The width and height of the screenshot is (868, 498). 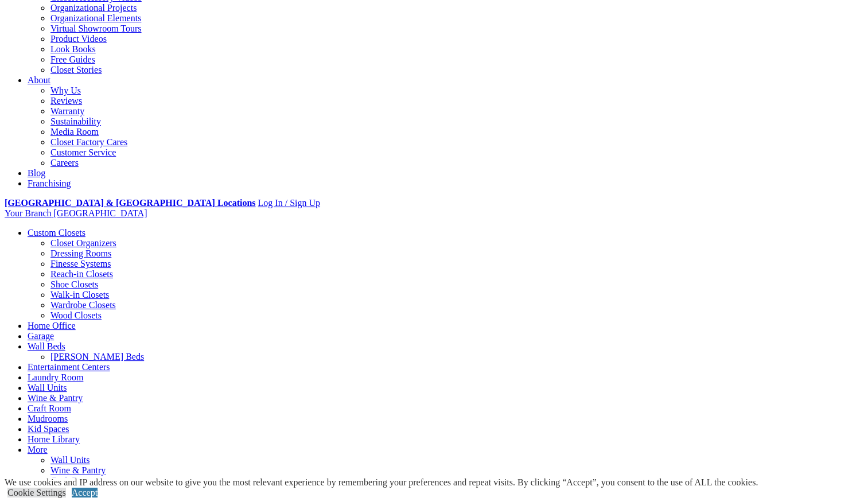 I want to click on a: More menu text will display only on big screen, so click(x=37, y=449).